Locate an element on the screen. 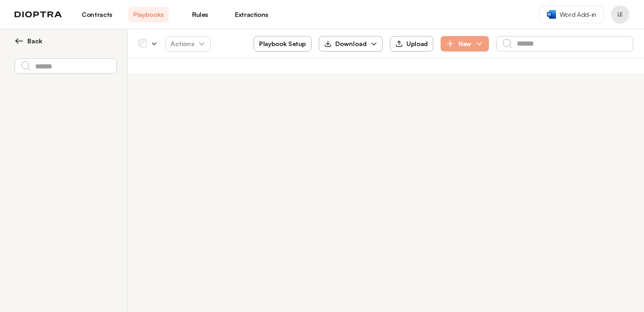 The height and width of the screenshot is (312, 644). a: Word Add-in is located at coordinates (572, 15).